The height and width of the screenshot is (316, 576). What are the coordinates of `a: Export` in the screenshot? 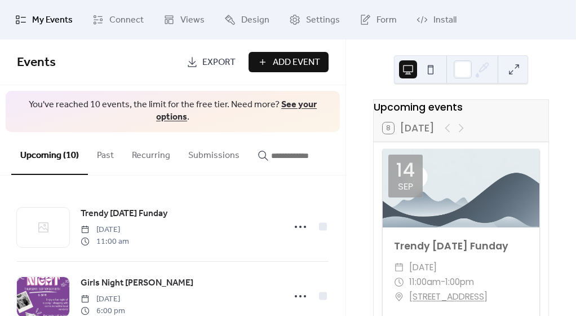 It's located at (211, 62).